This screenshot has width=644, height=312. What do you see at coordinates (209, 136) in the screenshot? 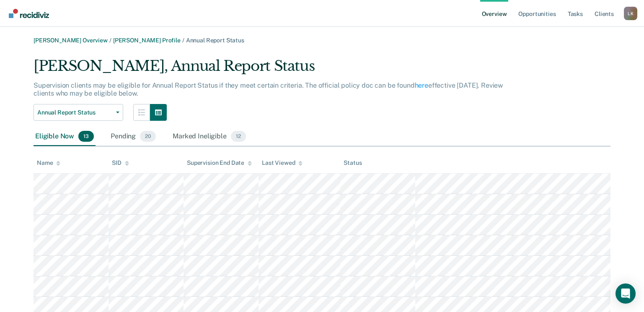
I see `div: Marked Ineligible12` at bounding box center [209, 136].